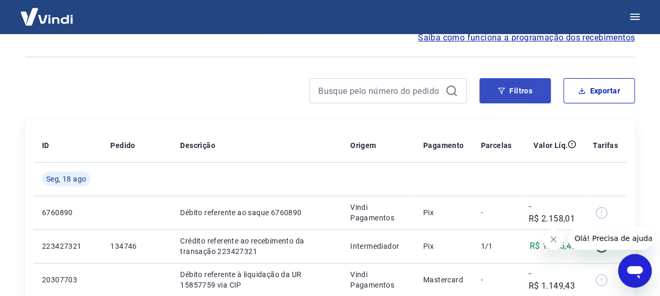 The height and width of the screenshot is (296, 660). What do you see at coordinates (444, 145) in the screenshot?
I see `p: Pagamento` at bounding box center [444, 145].